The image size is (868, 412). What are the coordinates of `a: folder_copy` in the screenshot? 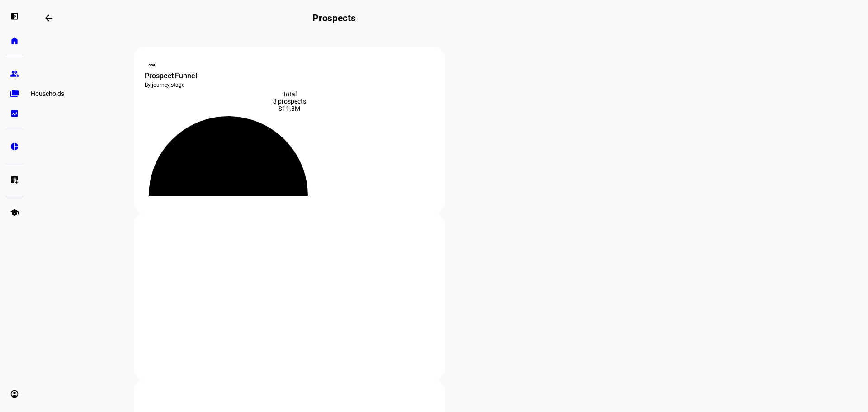 It's located at (14, 93).